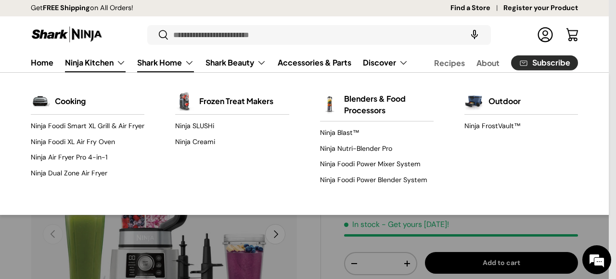 The height and width of the screenshot is (279, 616). What do you see at coordinates (94, 128) in the screenshot?
I see `span: We're online!` at bounding box center [94, 128].